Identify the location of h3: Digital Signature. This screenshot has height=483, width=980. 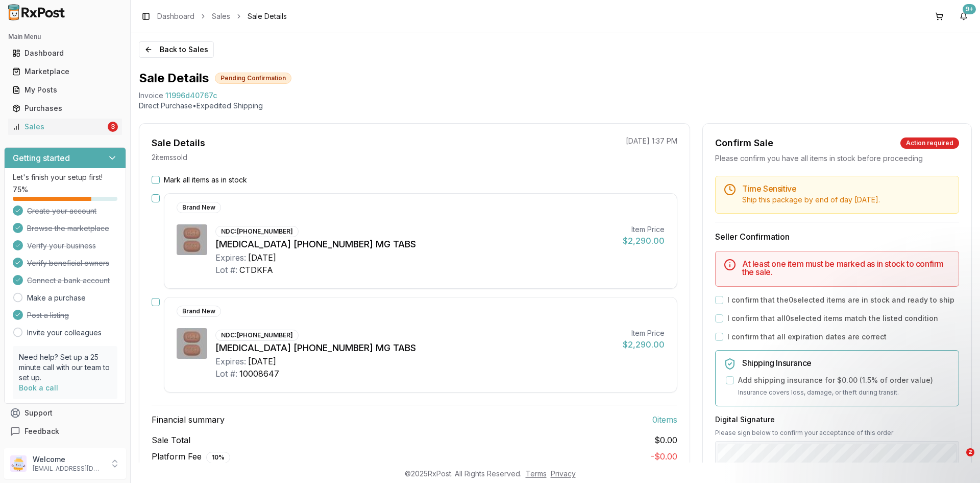
(837, 420).